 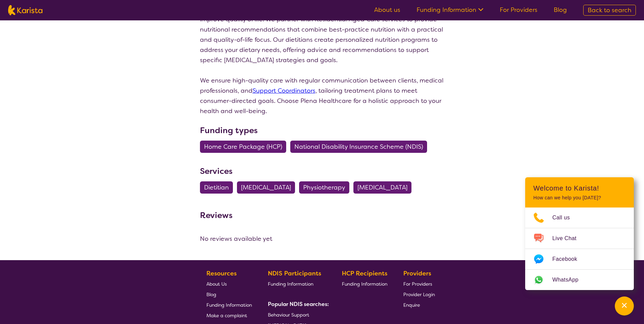 What do you see at coordinates (322, 35) in the screenshot?
I see `p: Plena Healthcare dietitians are passionate about using food as medicine to improve quality of lif...` at bounding box center [322, 35].